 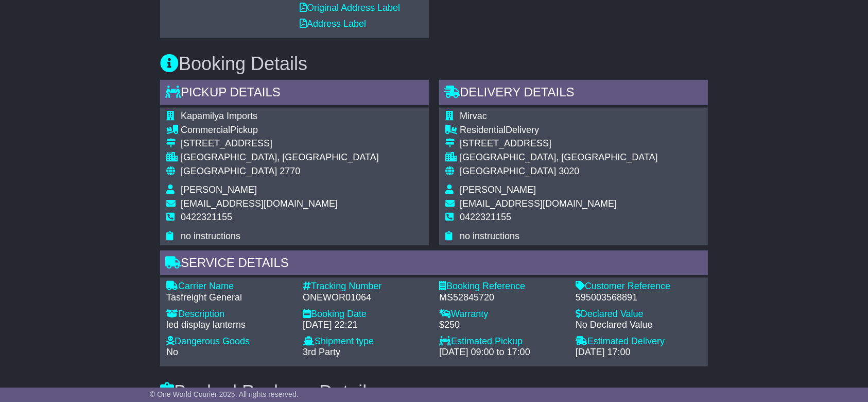 What do you see at coordinates (229, 315) in the screenshot?
I see `div: Description` at bounding box center [229, 315].